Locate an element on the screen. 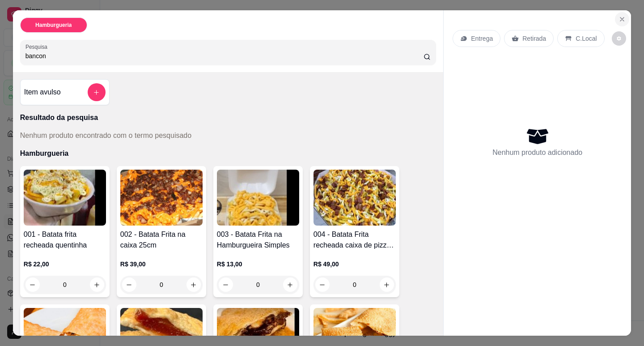  h4: 004 - Batata Frita recheada caixa de pizza 30cm is located at coordinates (354, 240).